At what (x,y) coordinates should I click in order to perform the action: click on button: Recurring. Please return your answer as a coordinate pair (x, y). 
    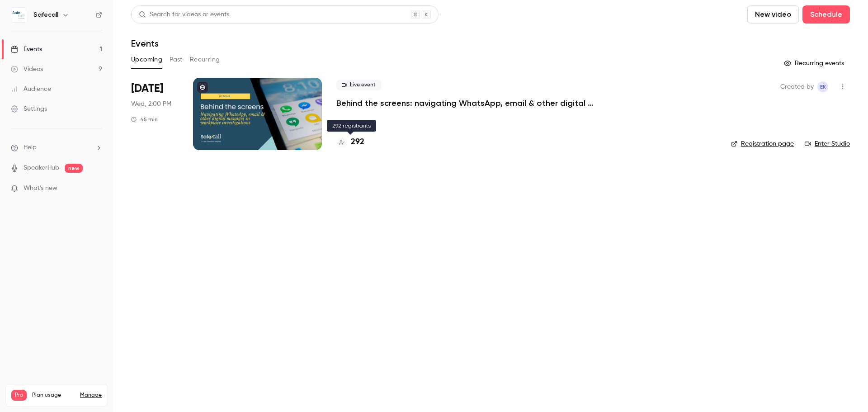
    Looking at the image, I should click on (205, 60).